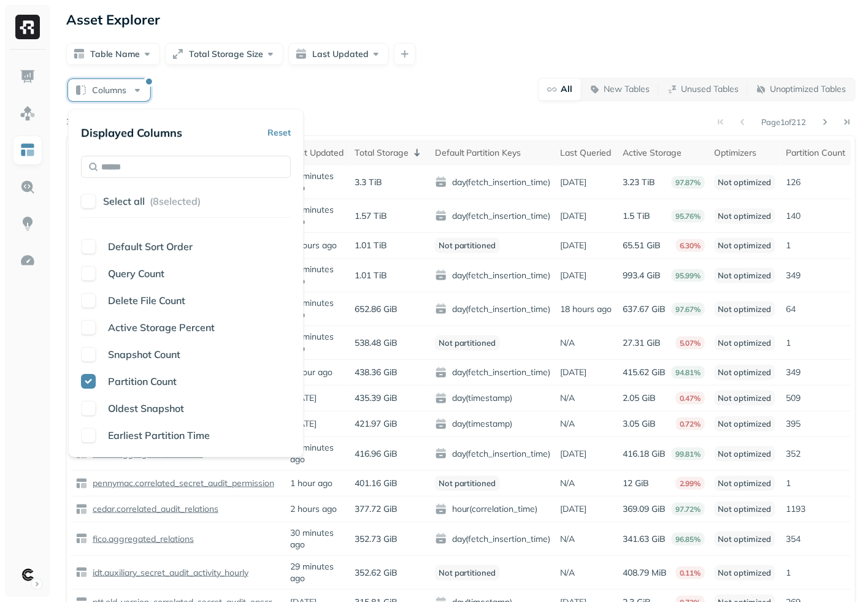  What do you see at coordinates (645, 573) in the screenshot?
I see `p: 408.79 MiB` at bounding box center [645, 573].